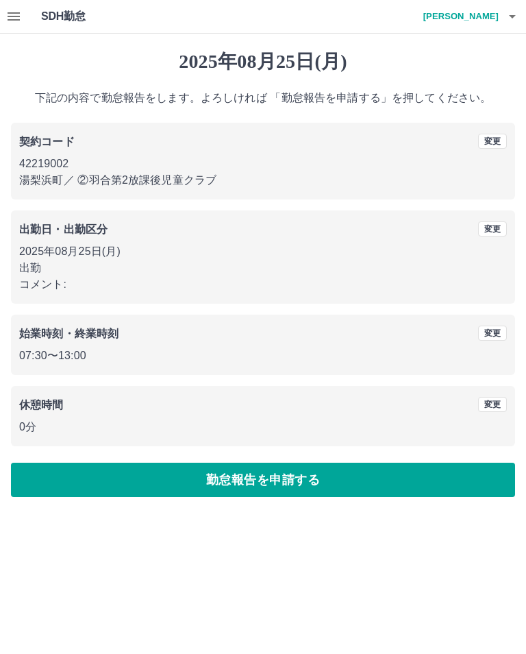  I want to click on p: コメント:, so click(263, 284).